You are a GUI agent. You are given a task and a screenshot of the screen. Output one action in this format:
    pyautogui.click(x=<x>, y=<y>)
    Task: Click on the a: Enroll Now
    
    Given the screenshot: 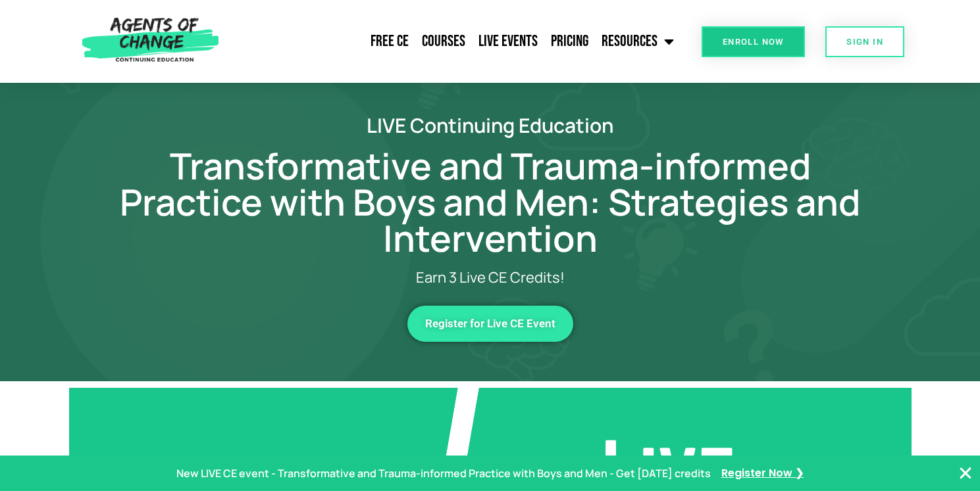 What is the action you would take?
    pyautogui.click(x=753, y=41)
    